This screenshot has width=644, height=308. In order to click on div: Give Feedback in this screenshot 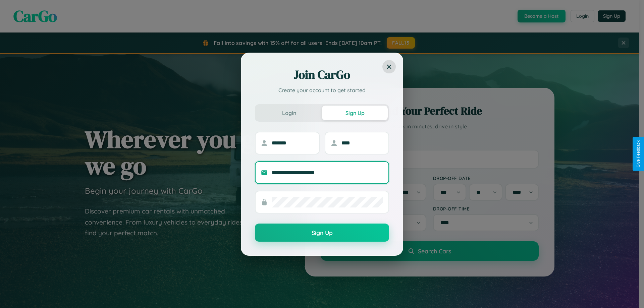, I will do `click(638, 154)`.